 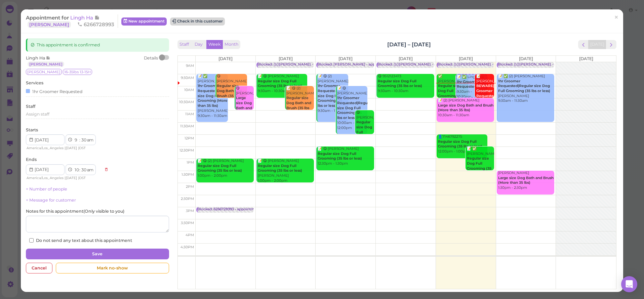 What do you see at coordinates (187, 150) in the screenshot?
I see `span: 12:30pm` at bounding box center [187, 150].